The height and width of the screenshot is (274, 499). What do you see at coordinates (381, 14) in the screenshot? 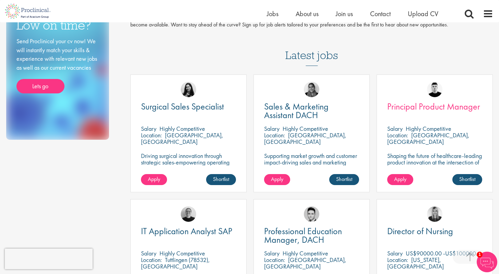
I see `a: Contact` at bounding box center [381, 14].